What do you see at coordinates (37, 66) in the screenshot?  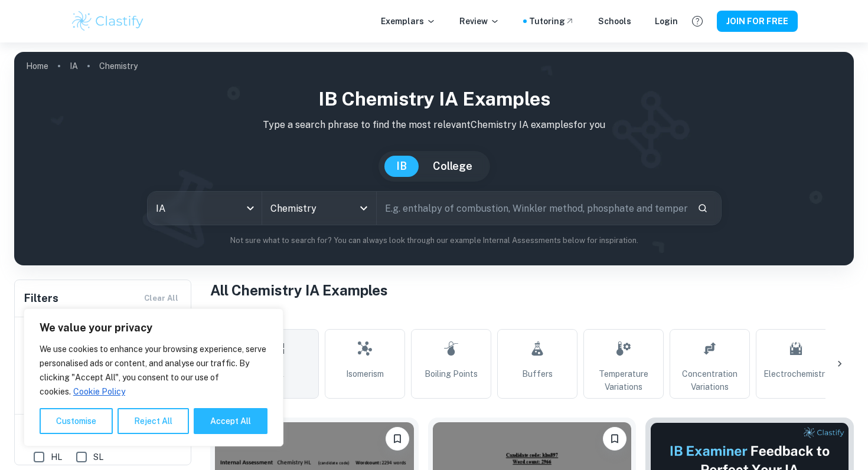 I see `a: Home` at bounding box center [37, 66].